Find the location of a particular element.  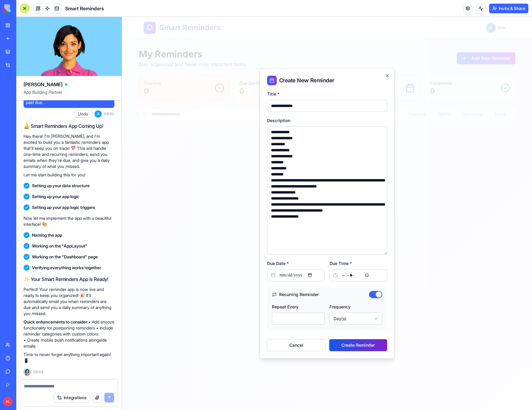

span: Working on the "Dashboard" page is located at coordinates (65, 257).